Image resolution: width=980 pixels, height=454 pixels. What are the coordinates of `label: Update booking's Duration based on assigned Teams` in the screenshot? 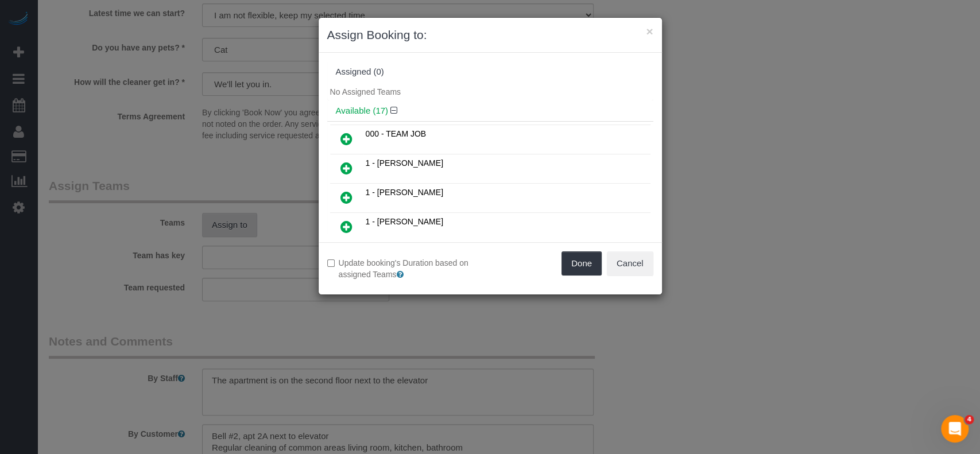 It's located at (404, 269).